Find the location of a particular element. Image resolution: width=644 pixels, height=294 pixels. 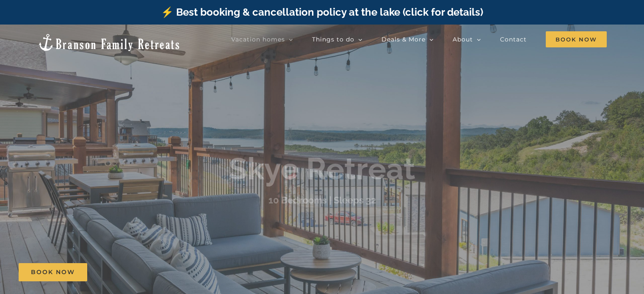

a: Book Now is located at coordinates (53, 272).